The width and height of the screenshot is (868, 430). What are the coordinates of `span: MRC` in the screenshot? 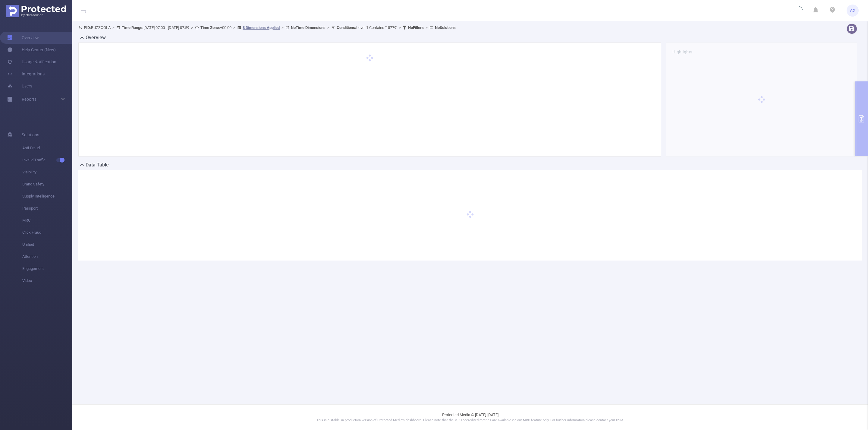 It's located at (47, 221).